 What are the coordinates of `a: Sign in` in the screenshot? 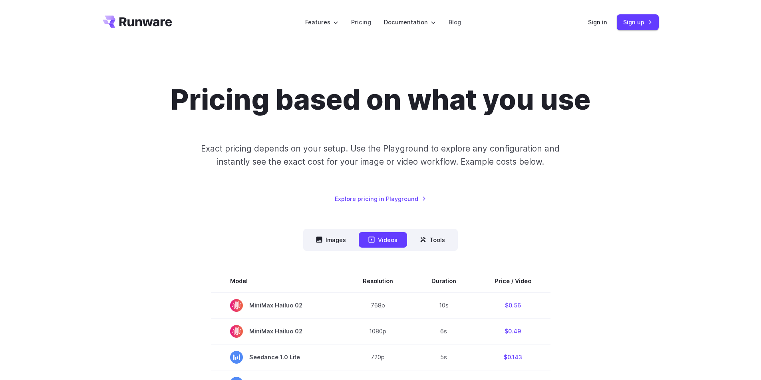 It's located at (597, 22).